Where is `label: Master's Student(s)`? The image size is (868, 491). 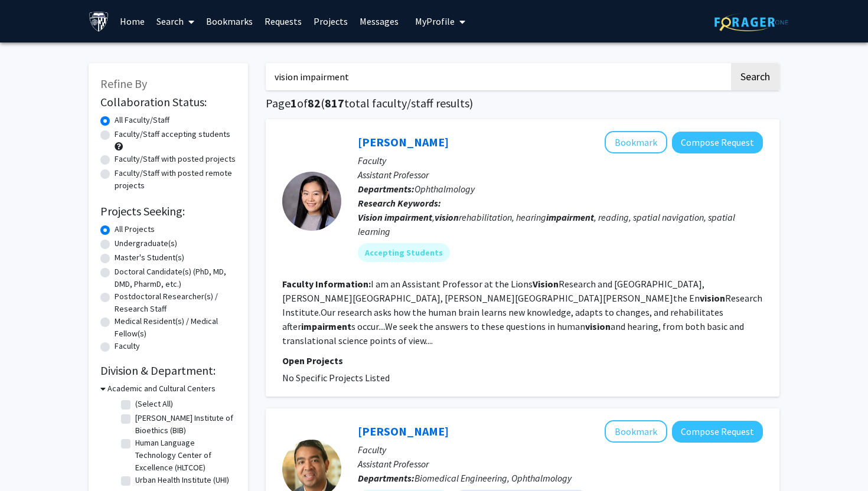
label: Master's Student(s) is located at coordinates (149, 258).